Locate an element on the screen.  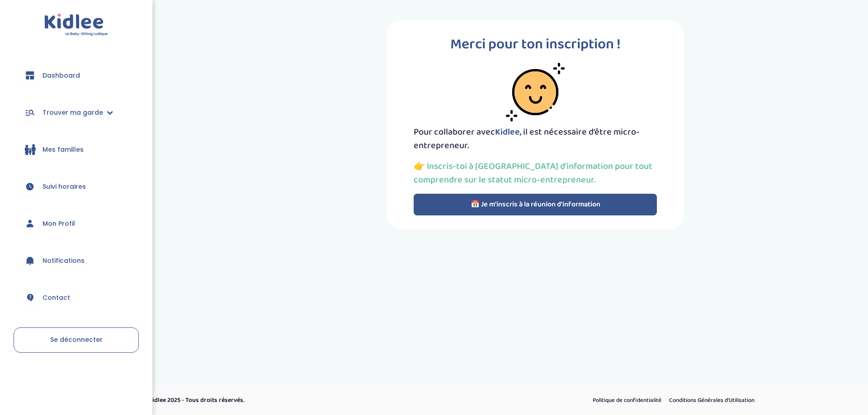
a: Contact is located at coordinates (76, 298).